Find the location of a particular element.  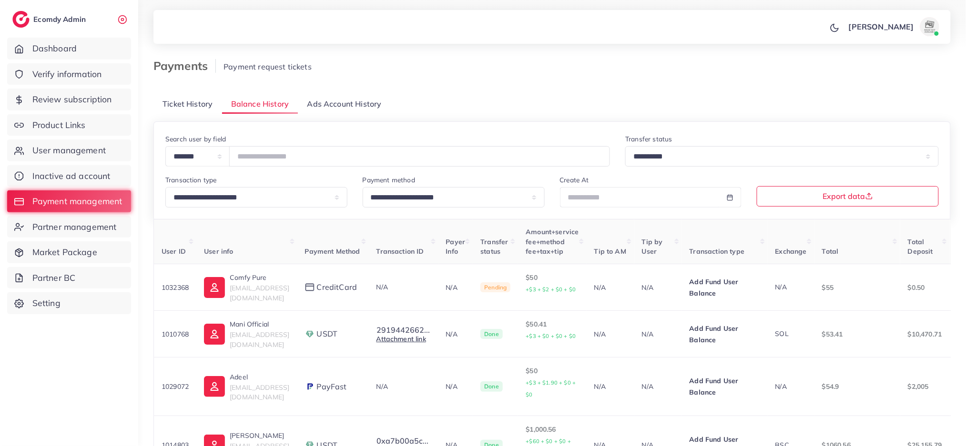

p: $2,005 is located at coordinates (925, 387).